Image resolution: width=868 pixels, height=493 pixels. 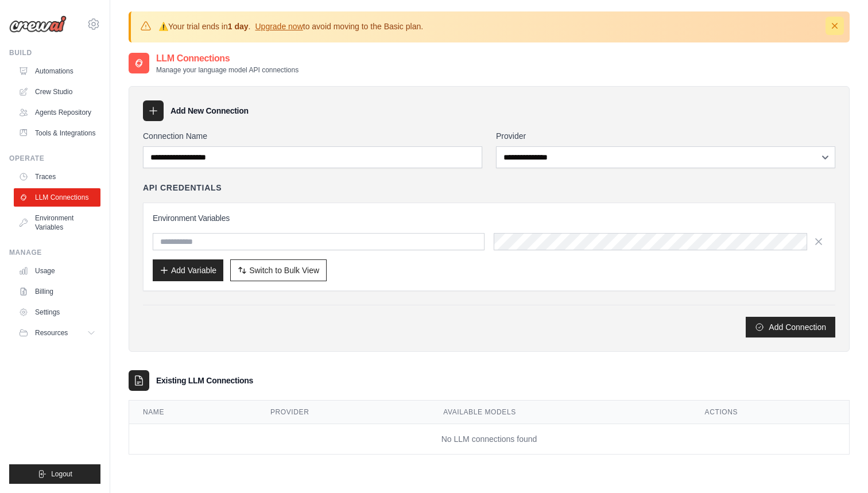 I want to click on th: Available Models, so click(x=559, y=412).